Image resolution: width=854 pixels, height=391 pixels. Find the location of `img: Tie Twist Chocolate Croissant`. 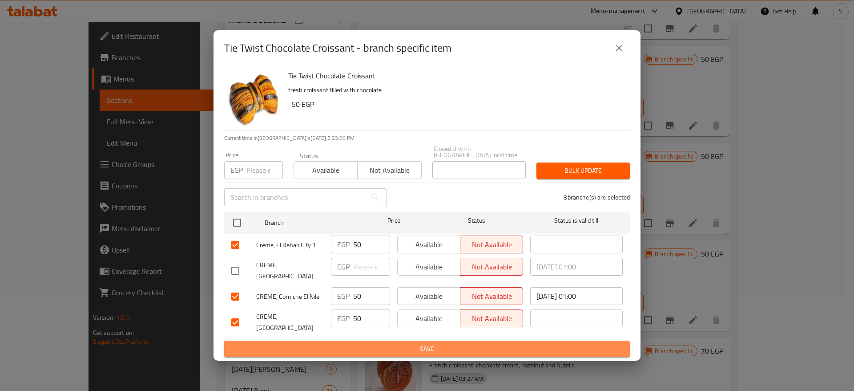

img: Tie Twist Chocolate Croissant is located at coordinates (253, 98).